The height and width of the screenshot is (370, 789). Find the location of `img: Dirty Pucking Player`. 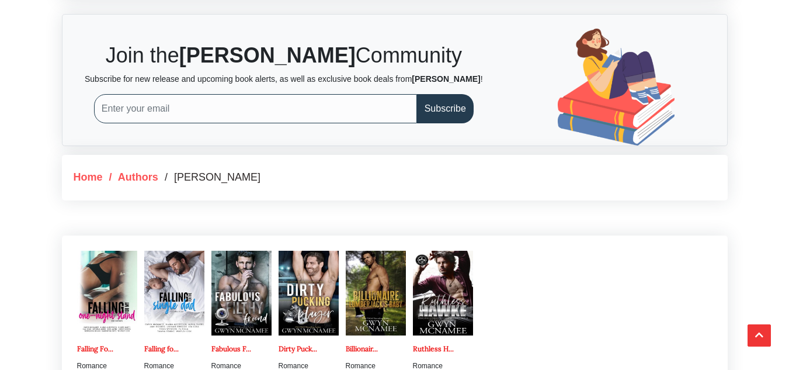

img: Dirty Pucking Player is located at coordinates (308, 293).